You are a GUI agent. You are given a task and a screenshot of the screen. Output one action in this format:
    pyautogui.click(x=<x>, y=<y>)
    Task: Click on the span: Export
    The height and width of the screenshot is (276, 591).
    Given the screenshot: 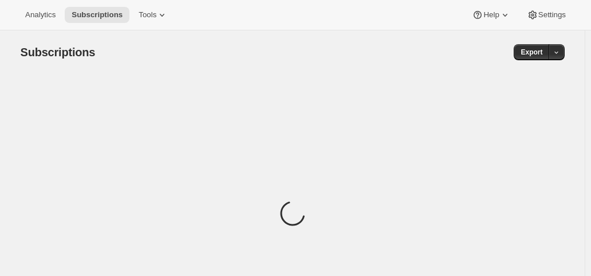 What is the action you would take?
    pyautogui.click(x=532, y=52)
    